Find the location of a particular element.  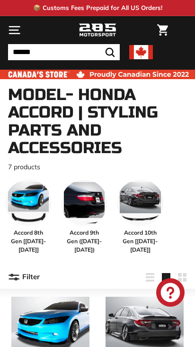

p: 📦 Customs Fees Prepaid for All US Orders! is located at coordinates (98, 8).